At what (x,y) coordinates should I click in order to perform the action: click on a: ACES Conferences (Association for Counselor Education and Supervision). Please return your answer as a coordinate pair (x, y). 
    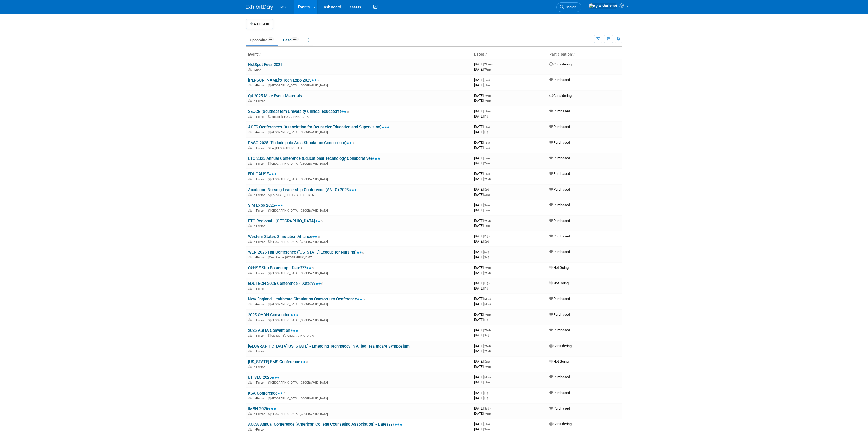
    Looking at the image, I should click on (319, 127).